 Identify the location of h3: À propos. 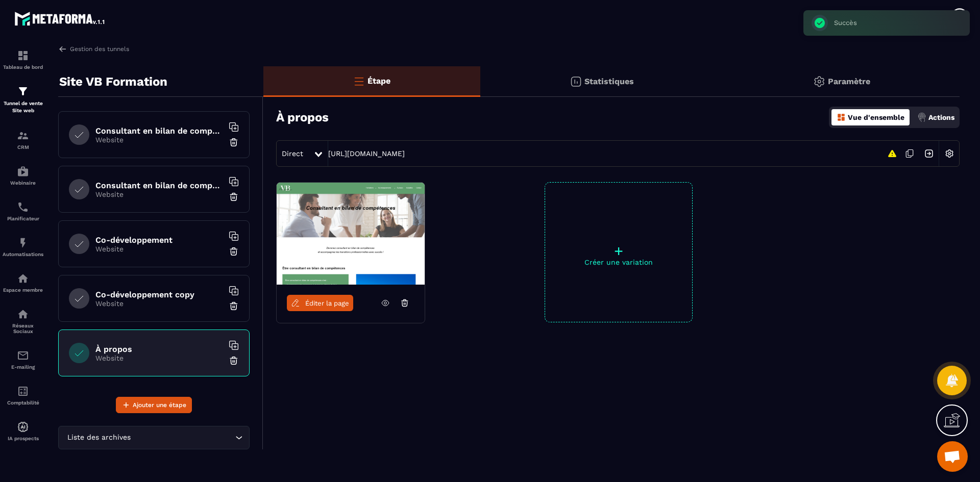
(302, 117).